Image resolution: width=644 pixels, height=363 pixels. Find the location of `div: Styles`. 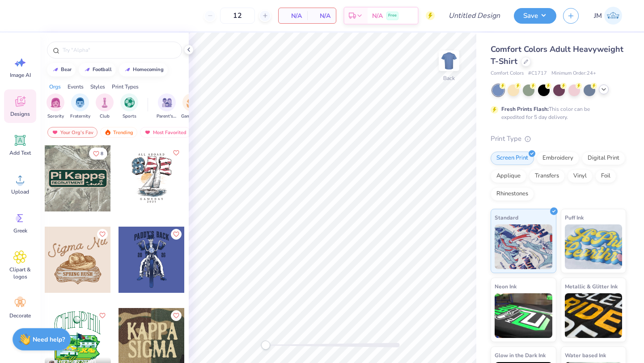

div: Styles is located at coordinates (97, 87).